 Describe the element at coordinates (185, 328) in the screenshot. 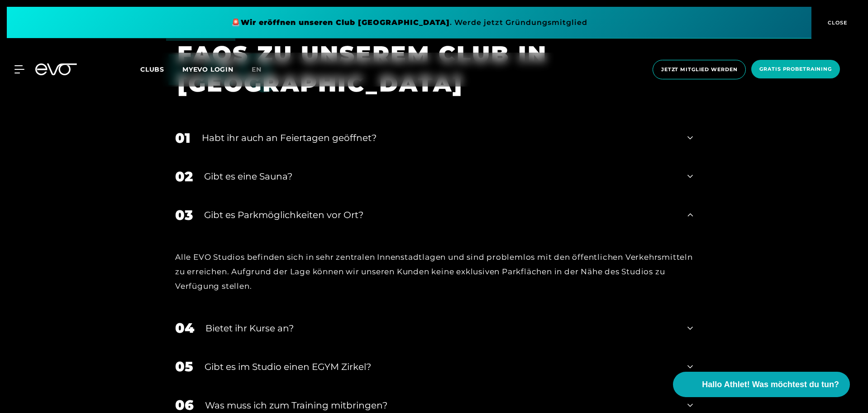

I see `div: 04` at that location.